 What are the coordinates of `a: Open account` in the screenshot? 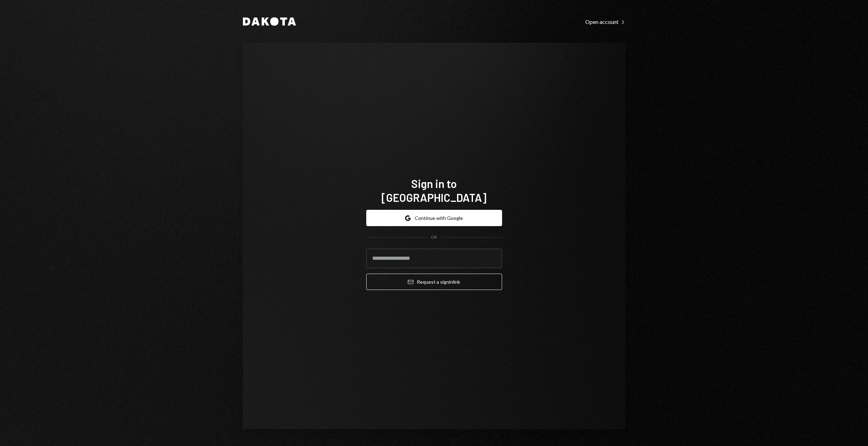 It's located at (605, 22).